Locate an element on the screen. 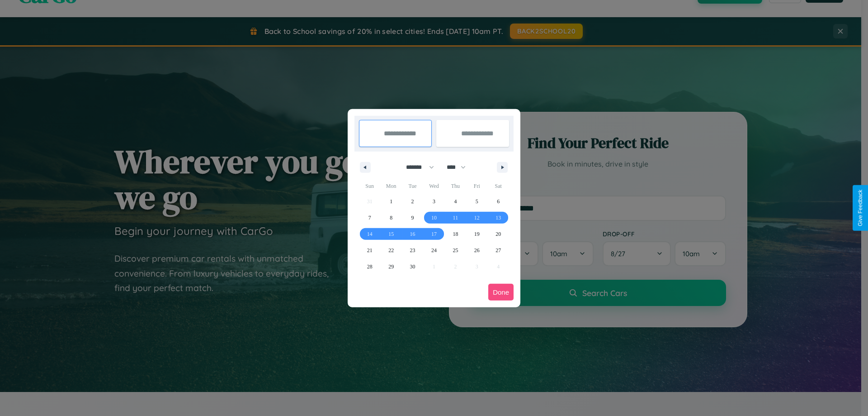 The image size is (868, 416). button: 3 is located at coordinates (434, 202).